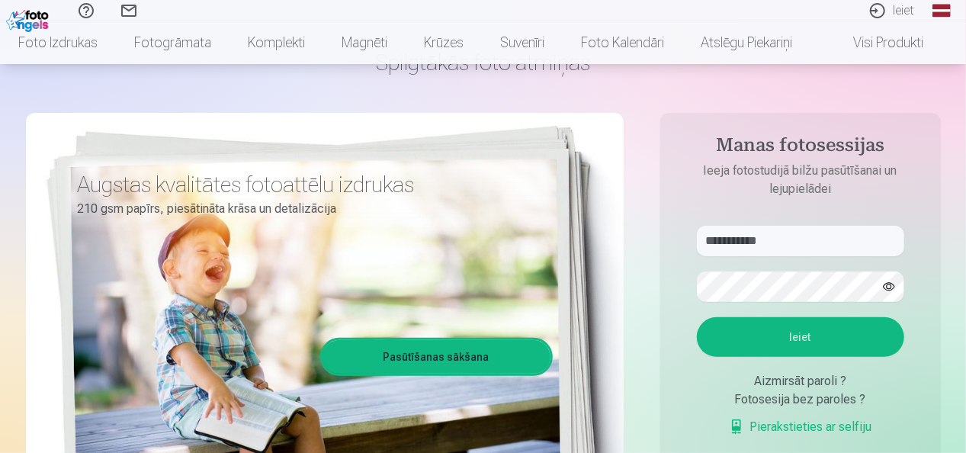  I want to click on a: Pierakstieties ar selfiju, so click(800, 427).